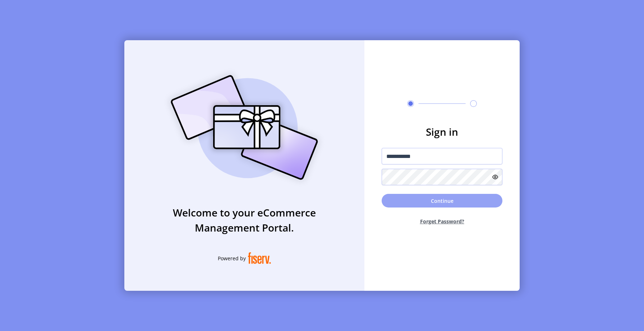 The image size is (644, 331). What do you see at coordinates (245, 128) in the screenshot?
I see `img: card_Illustration.svg` at bounding box center [245, 128].